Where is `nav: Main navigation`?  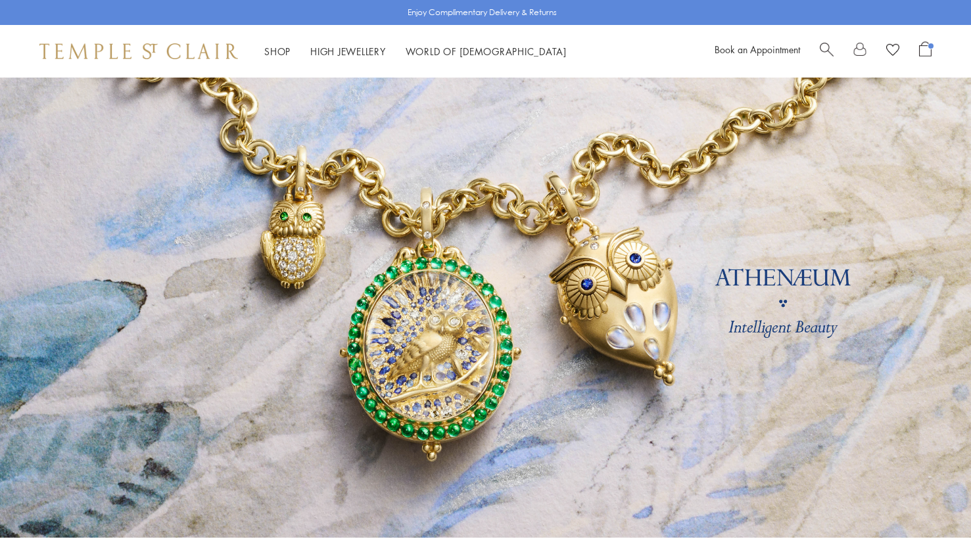
nav: Main navigation is located at coordinates (415, 51).